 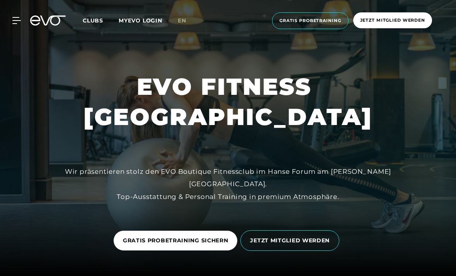 What do you see at coordinates (292, 240) in the screenshot?
I see `a: JETZT MITGLIED WERDEN` at bounding box center [292, 240].